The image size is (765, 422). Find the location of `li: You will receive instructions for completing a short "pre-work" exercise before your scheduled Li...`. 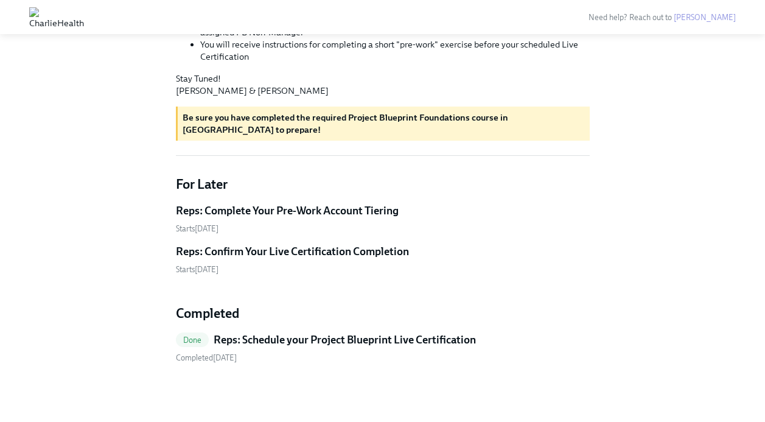

li: You will receive instructions for completing a short "pre-work" exercise before your scheduled Li... is located at coordinates (395, 51).